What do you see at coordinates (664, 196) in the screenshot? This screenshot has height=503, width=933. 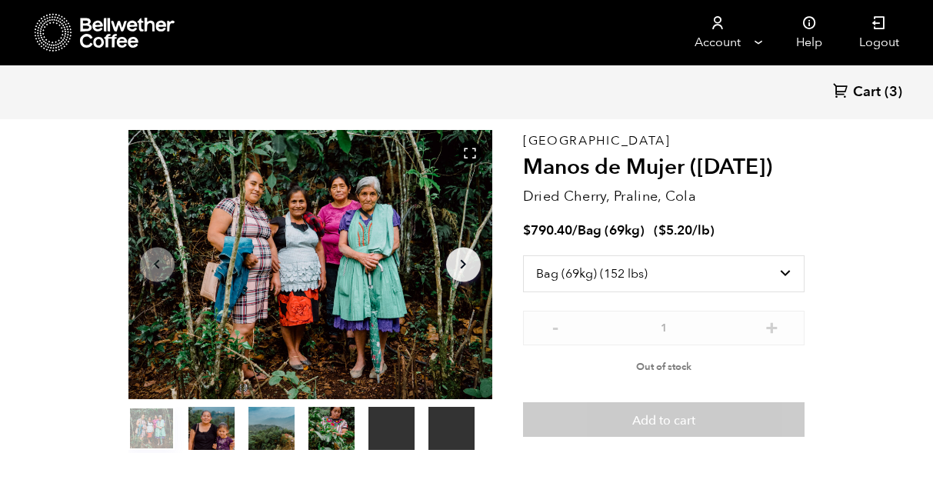 I see `p: Dried Cherry, Praline, Cola` at bounding box center [664, 196].